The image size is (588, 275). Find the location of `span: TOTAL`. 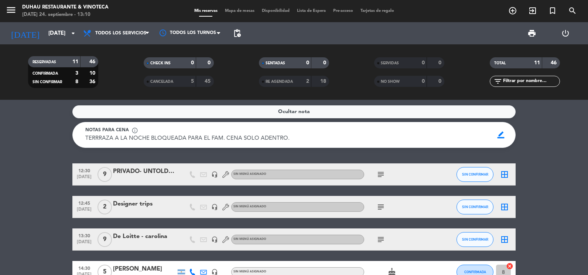

span: TOTAL is located at coordinates (500, 63).